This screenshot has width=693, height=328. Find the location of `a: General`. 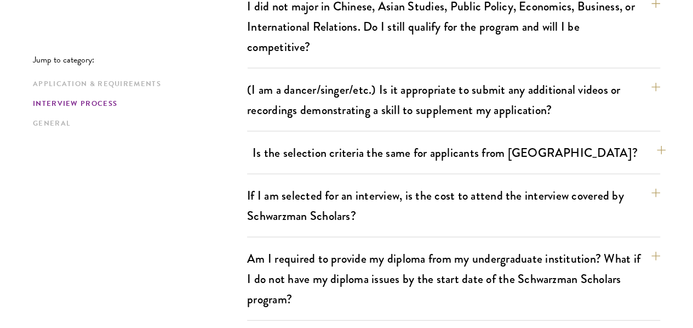

a: General is located at coordinates (136, 123).